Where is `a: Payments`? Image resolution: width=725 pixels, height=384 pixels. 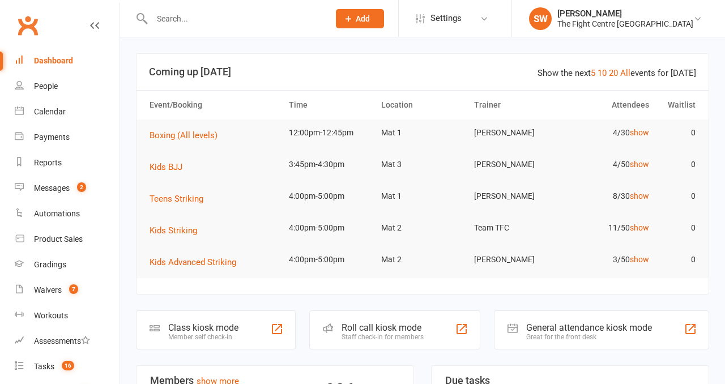
a: Payments is located at coordinates (67, 137).